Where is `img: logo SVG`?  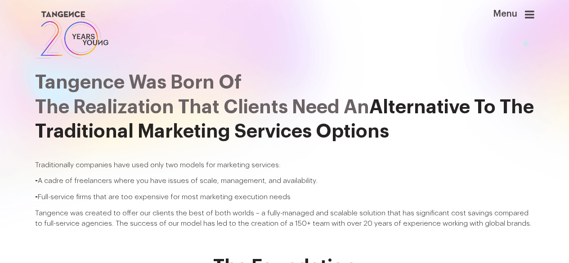 img: logo SVG is located at coordinates (72, 35).